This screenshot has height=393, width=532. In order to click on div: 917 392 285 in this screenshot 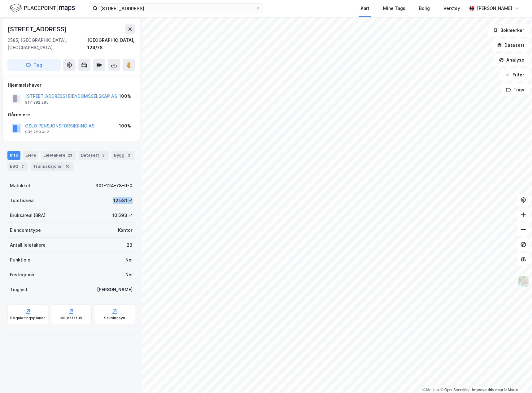, I will do `click(37, 103)`.